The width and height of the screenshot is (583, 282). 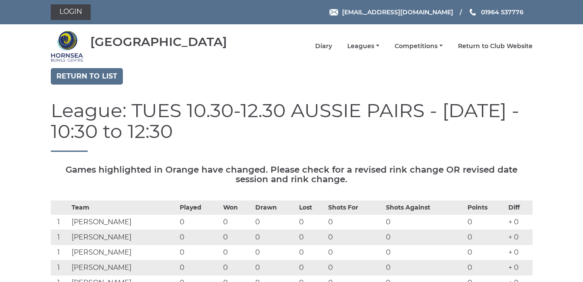 What do you see at coordinates (519, 207) in the screenshot?
I see `th: Diff` at bounding box center [519, 207].